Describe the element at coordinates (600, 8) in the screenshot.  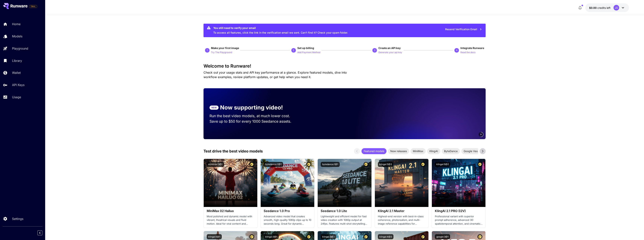
I see `div: $0.00` at that location.